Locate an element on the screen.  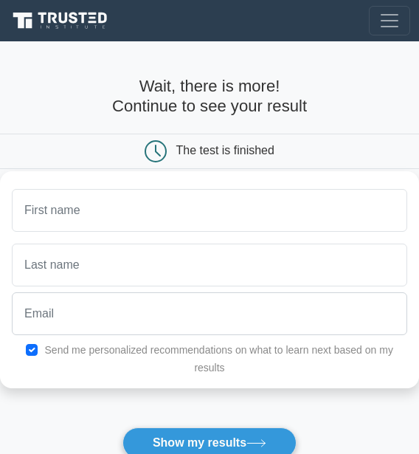
input: Email is located at coordinates (210, 314).